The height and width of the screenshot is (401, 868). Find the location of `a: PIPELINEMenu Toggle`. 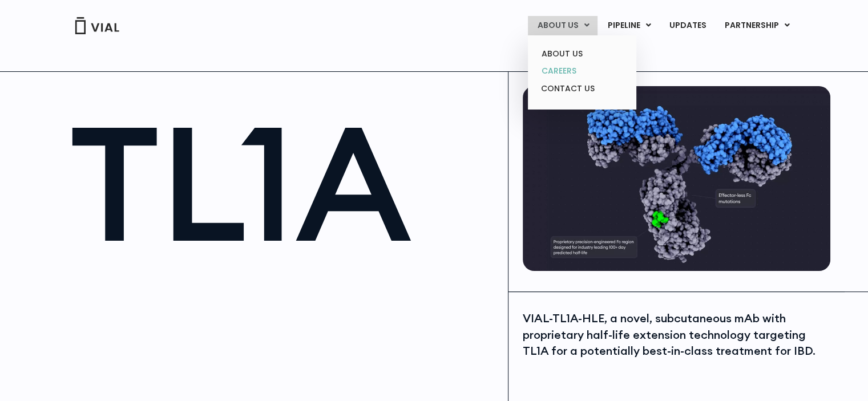

a: PIPELINEMenu Toggle is located at coordinates (628, 26).